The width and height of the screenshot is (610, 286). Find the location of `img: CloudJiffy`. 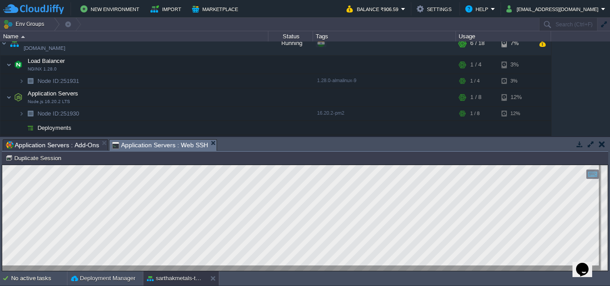

img: CloudJiffy is located at coordinates (33, 9).